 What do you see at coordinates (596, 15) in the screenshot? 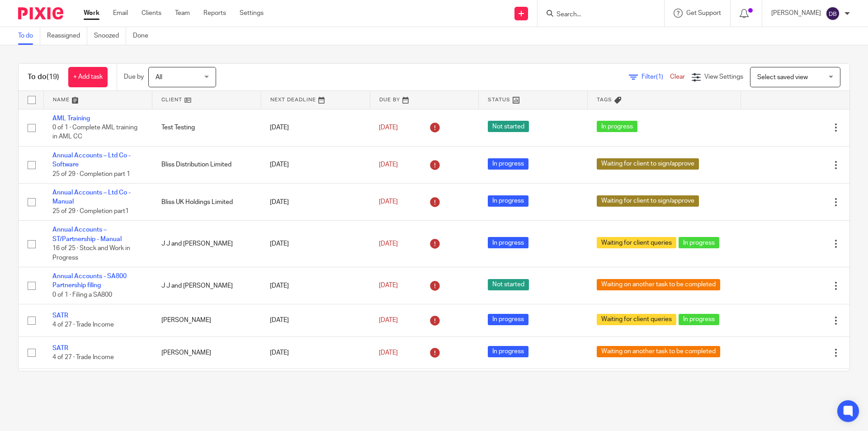
I see `input: Search` at bounding box center [596, 15].